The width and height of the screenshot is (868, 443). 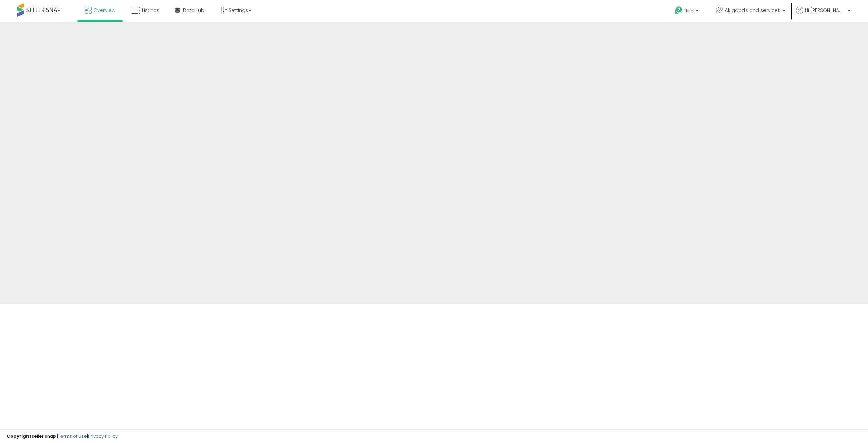 I want to click on span: Overview, so click(x=104, y=10).